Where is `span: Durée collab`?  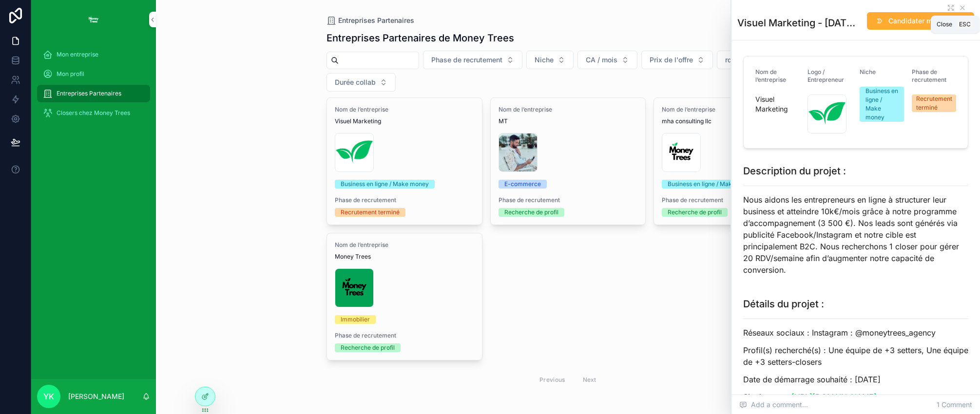
span: Durée collab is located at coordinates (355, 82).